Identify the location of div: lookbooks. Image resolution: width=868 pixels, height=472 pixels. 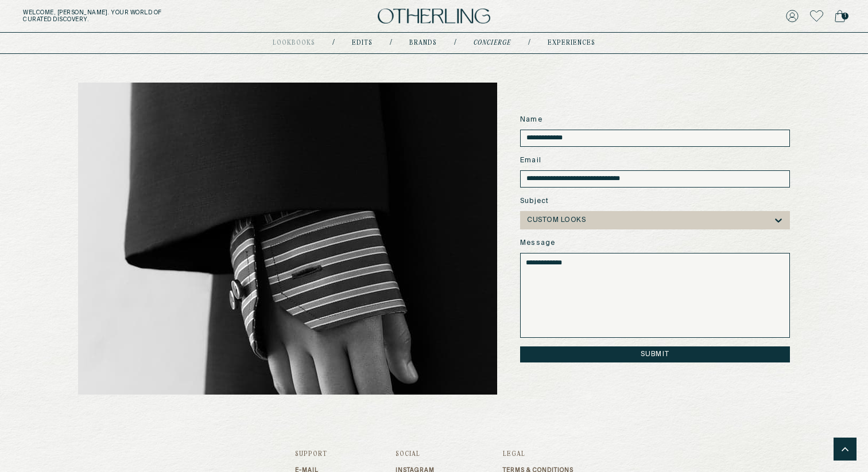
(294, 43).